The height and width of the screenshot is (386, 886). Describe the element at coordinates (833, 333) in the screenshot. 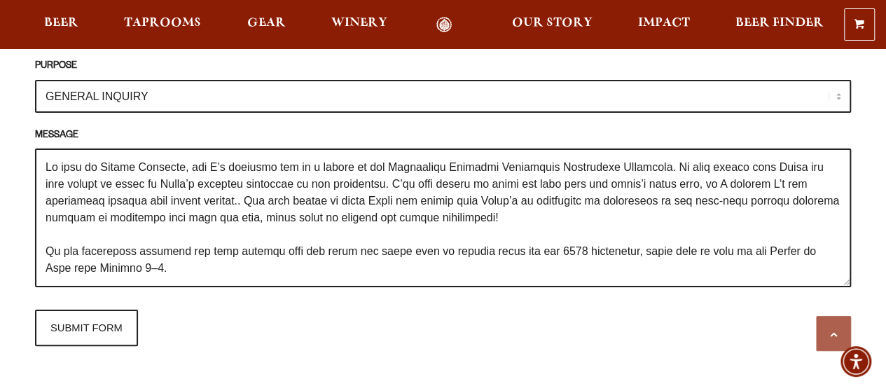

I see `a: Scroll to top` at that location.